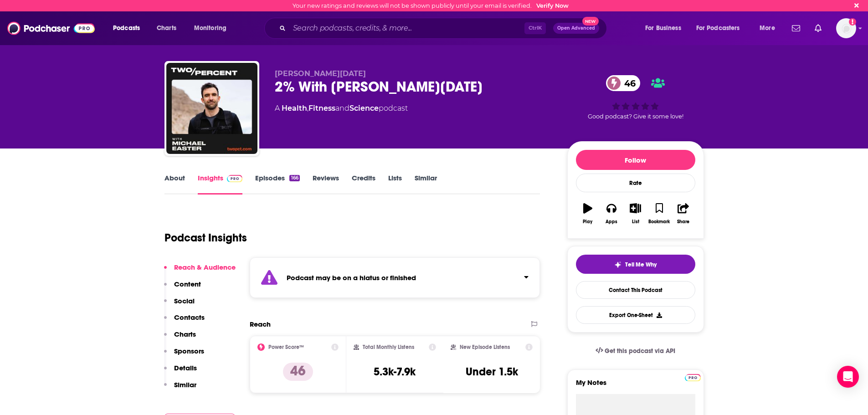 This screenshot has height=415, width=868. Describe the element at coordinates (618, 265) in the screenshot. I see `img: tell me why sparkle` at that location.